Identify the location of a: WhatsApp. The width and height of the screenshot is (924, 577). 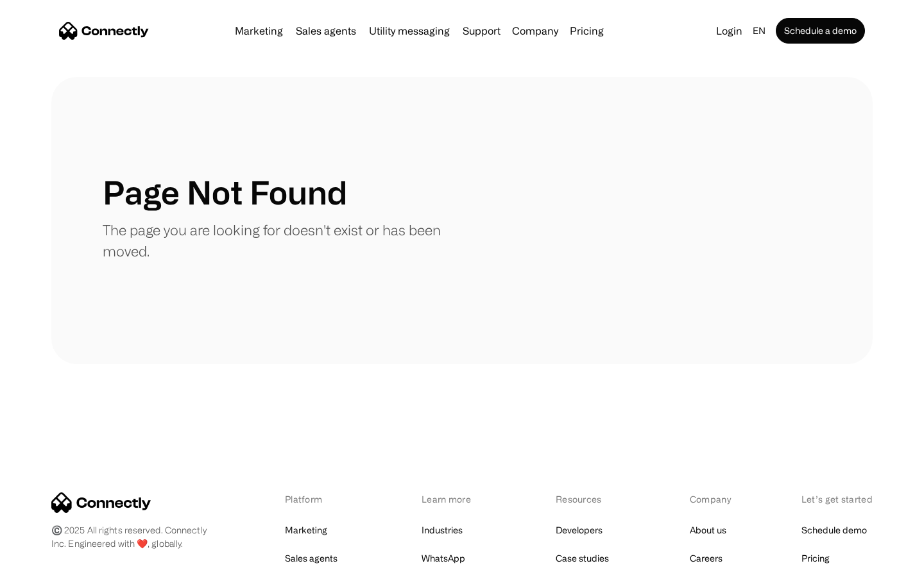
(443, 559).